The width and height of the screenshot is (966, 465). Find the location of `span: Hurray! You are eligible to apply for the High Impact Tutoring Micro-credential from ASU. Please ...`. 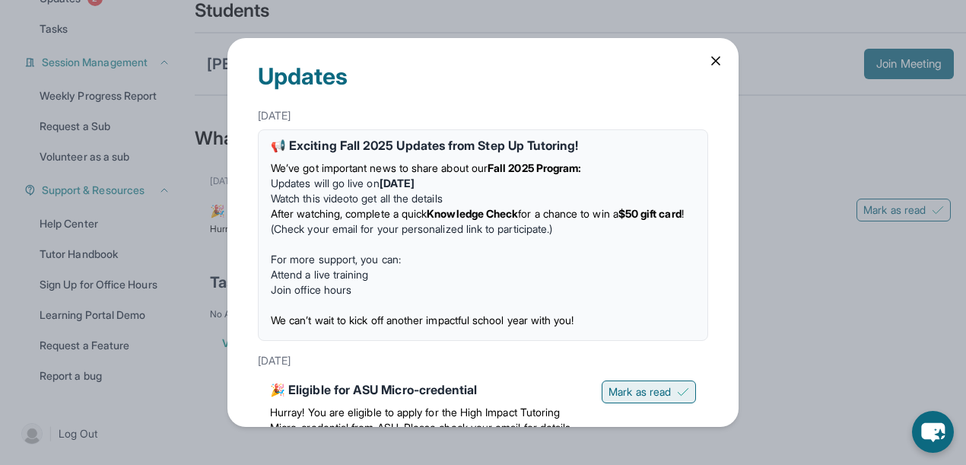

span: Hurray! You are eligible to apply for the High Impact Tutoring Micro-credential from ASU. Please ... is located at coordinates (421, 419).